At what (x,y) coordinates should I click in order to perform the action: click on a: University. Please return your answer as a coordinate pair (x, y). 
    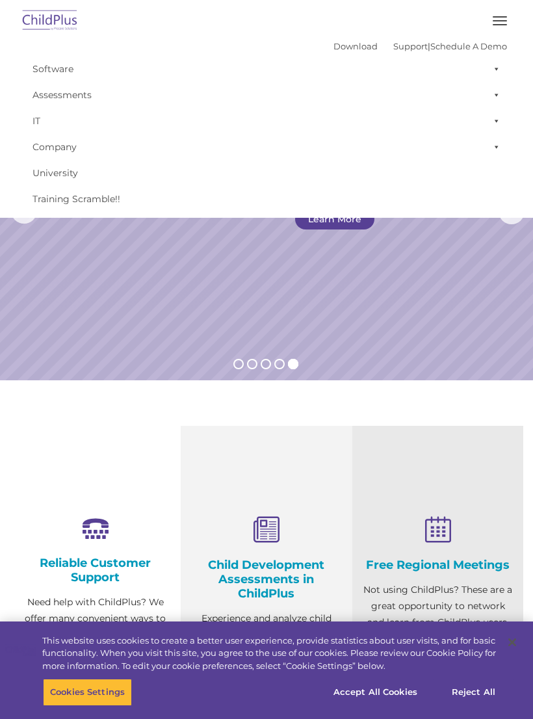
    Looking at the image, I should click on (266, 173).